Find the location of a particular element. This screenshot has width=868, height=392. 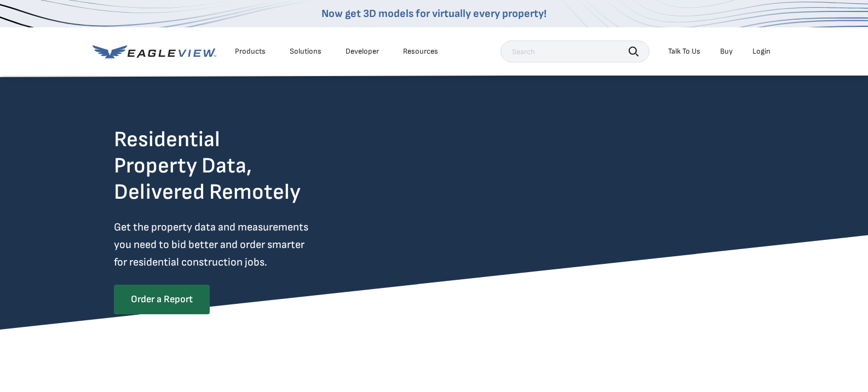

div: Talk To Us is located at coordinates (684, 52).